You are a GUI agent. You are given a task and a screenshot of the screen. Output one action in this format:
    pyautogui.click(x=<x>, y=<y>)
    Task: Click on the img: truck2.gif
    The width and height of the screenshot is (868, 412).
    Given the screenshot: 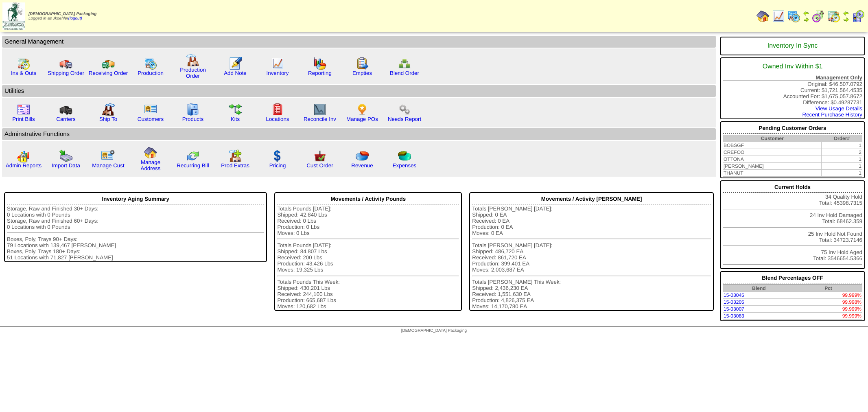 What is the action you would take?
    pyautogui.click(x=108, y=63)
    